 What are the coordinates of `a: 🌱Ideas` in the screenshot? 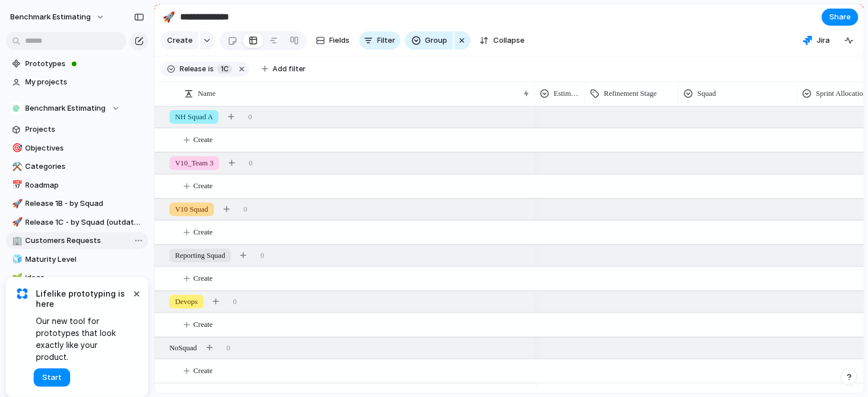 It's located at (77, 278).